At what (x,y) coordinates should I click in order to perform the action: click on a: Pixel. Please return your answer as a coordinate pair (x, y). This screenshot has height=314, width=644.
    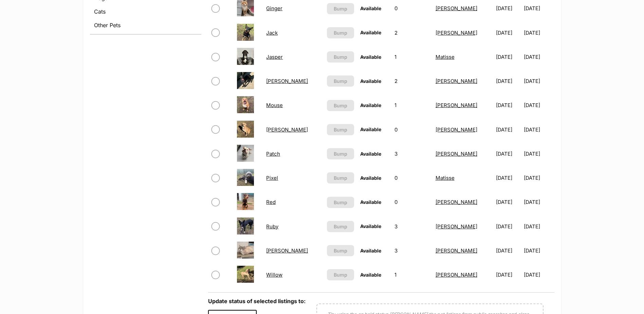
    Looking at the image, I should click on (272, 178).